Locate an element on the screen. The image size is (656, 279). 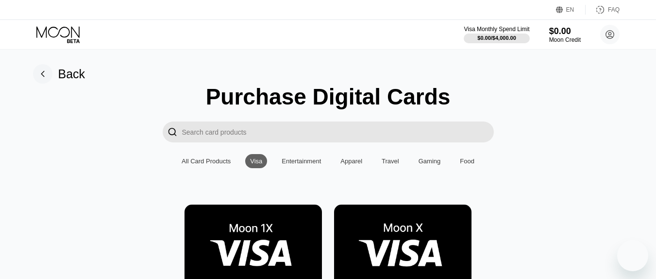
div: Purchase Digital Cards is located at coordinates (328, 97).